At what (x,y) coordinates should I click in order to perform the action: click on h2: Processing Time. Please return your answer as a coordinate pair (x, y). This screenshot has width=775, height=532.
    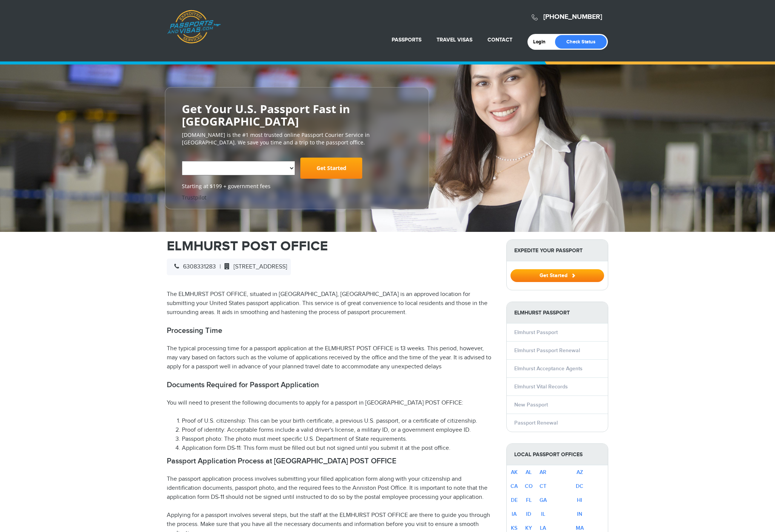
    Looking at the image, I should click on (331, 331).